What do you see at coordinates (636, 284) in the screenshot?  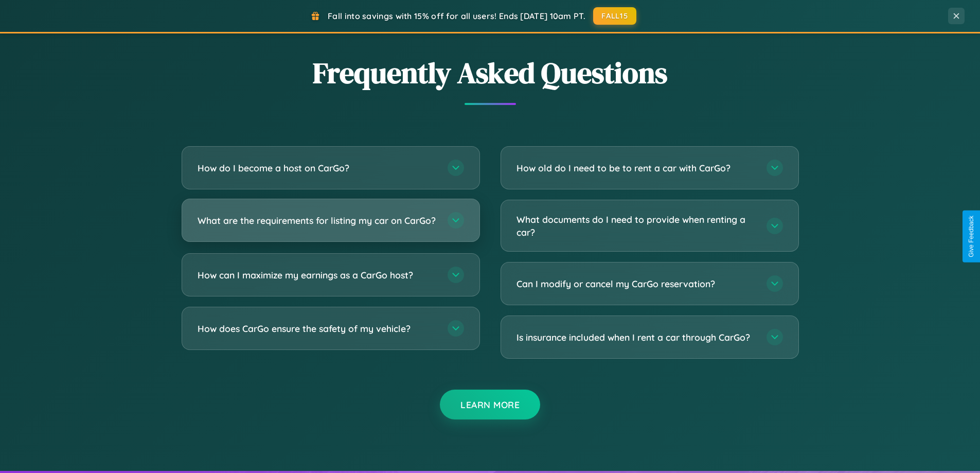 I see `h3: Can I modify or cancel my CarGo reservation?` at bounding box center [636, 284].